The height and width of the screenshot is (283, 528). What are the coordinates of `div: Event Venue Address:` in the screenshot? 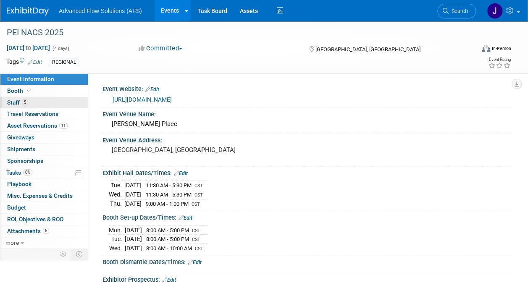 It's located at (307, 139).